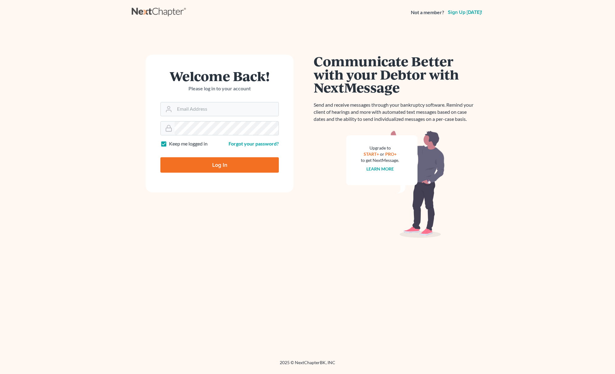 The image size is (615, 374). What do you see at coordinates (307, 365) in the screenshot?
I see `div: 2025 © NextChapterBK, INC` at bounding box center [307, 365].